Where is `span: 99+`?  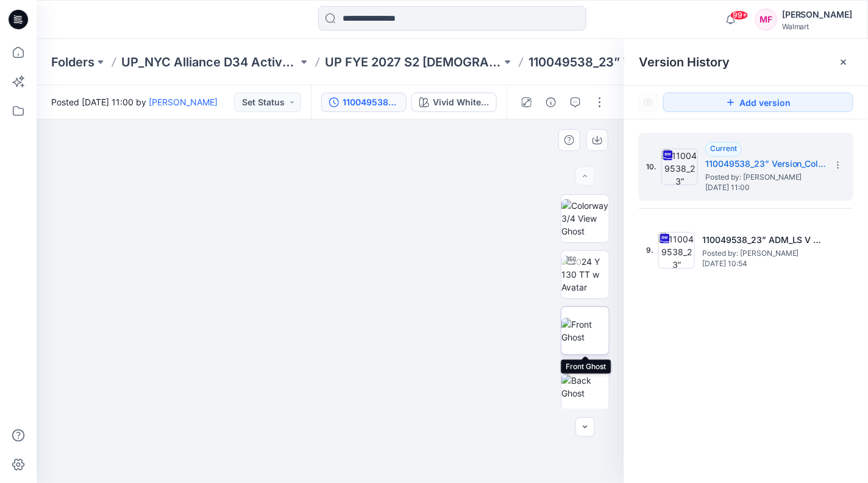
span: 99+ is located at coordinates (739, 15).